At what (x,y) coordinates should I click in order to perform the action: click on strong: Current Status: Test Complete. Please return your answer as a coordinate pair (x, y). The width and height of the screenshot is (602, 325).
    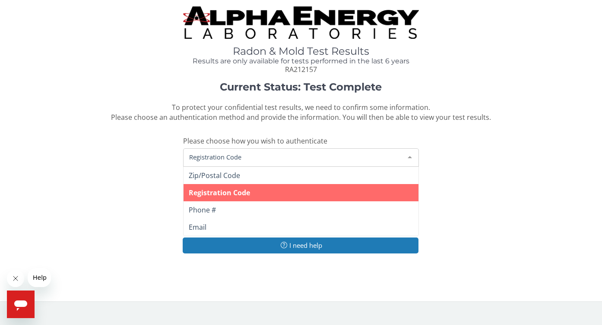
    Looking at the image, I should click on (300, 87).